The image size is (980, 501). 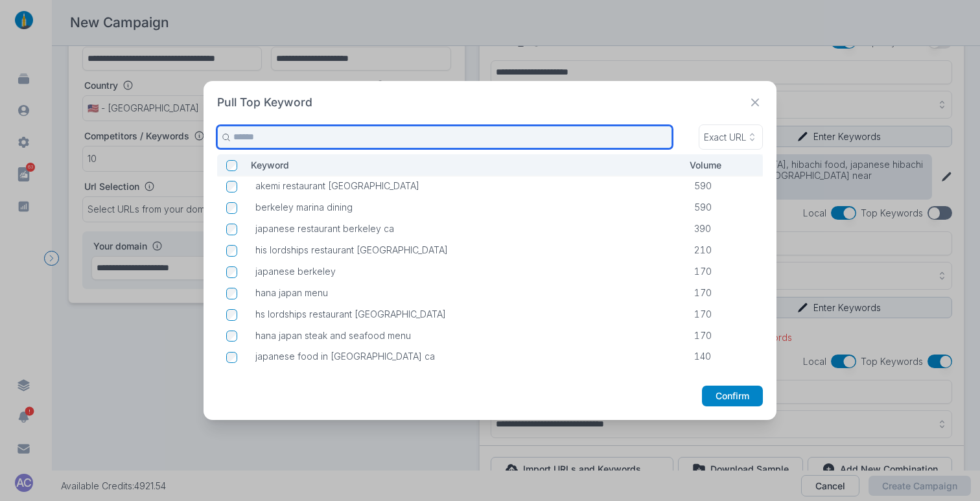 I want to click on p: hana japan menu, so click(x=465, y=293).